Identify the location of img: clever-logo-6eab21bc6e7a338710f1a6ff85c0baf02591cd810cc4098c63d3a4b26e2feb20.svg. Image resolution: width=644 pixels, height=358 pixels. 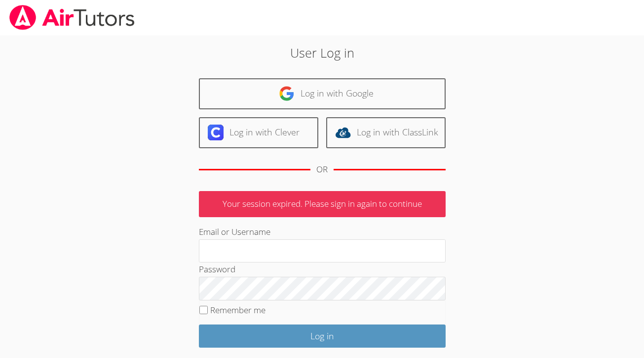
(216, 133).